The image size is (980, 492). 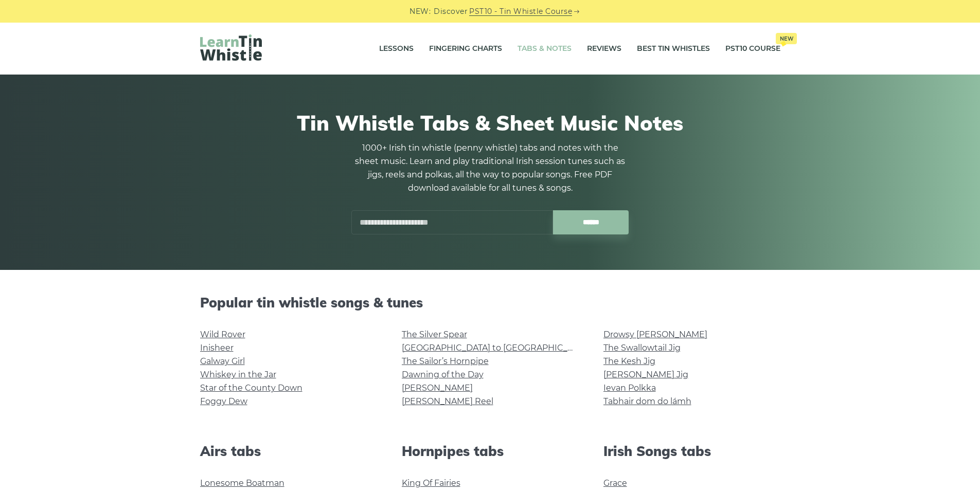 What do you see at coordinates (289, 451) in the screenshot?
I see `h2: Airs tabs` at bounding box center [289, 451].